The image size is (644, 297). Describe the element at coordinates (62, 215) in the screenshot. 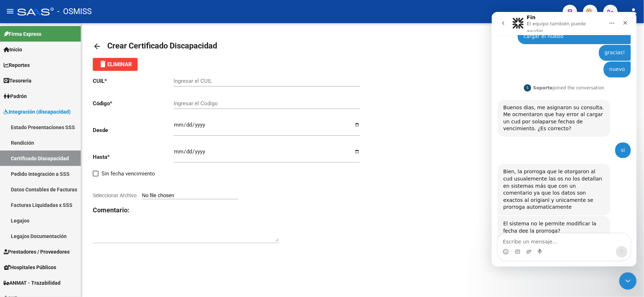

I see `div: El sistema no le permite modificar la fecha dee la prorroga?` at that location.